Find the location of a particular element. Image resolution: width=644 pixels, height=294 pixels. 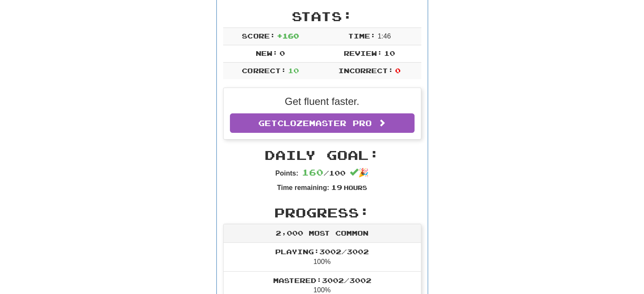

p: Get fluent faster. is located at coordinates (322, 102).